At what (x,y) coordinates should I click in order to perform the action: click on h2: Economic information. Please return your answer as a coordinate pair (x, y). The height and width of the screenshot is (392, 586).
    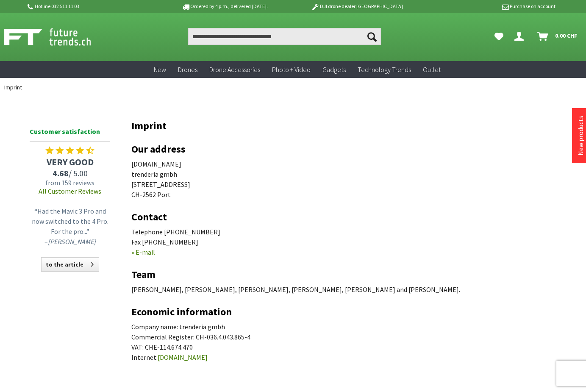
    Looking at the image, I should click on (348, 312).